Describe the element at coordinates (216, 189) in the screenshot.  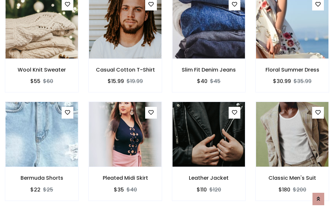
I see `del: $120` at that location.